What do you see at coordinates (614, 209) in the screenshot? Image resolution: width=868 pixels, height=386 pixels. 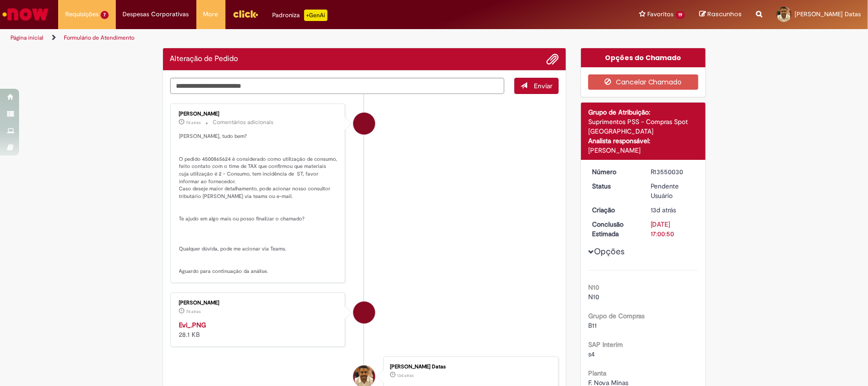 I see `dt: Criação` at bounding box center [614, 209].